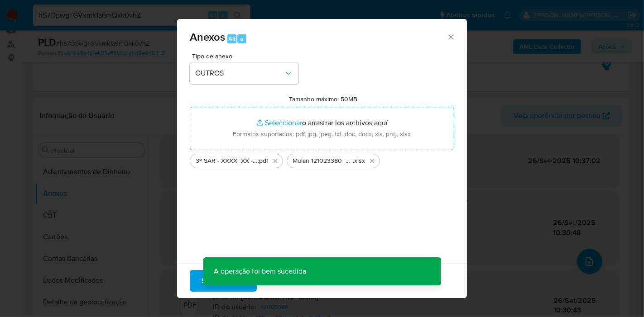  Describe the element at coordinates (260, 271) in the screenshot. I see `p: A operação foi bem sucedida` at that location.